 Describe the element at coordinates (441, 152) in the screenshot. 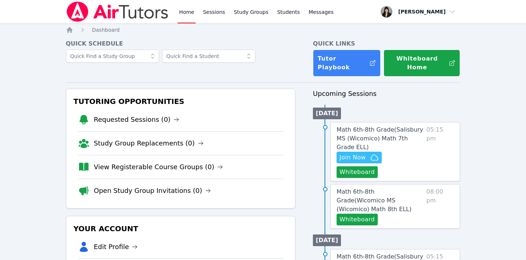

I see `span: 05:15 pm` at that location.